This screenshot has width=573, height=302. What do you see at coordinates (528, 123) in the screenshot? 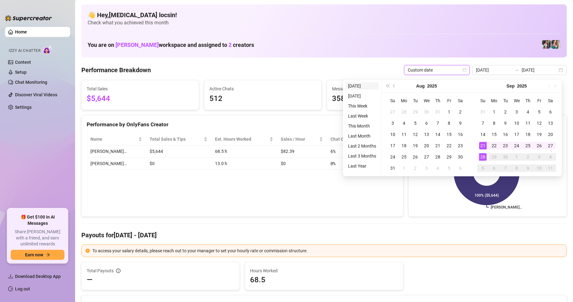
I see `div: 11` at bounding box center [528, 123].